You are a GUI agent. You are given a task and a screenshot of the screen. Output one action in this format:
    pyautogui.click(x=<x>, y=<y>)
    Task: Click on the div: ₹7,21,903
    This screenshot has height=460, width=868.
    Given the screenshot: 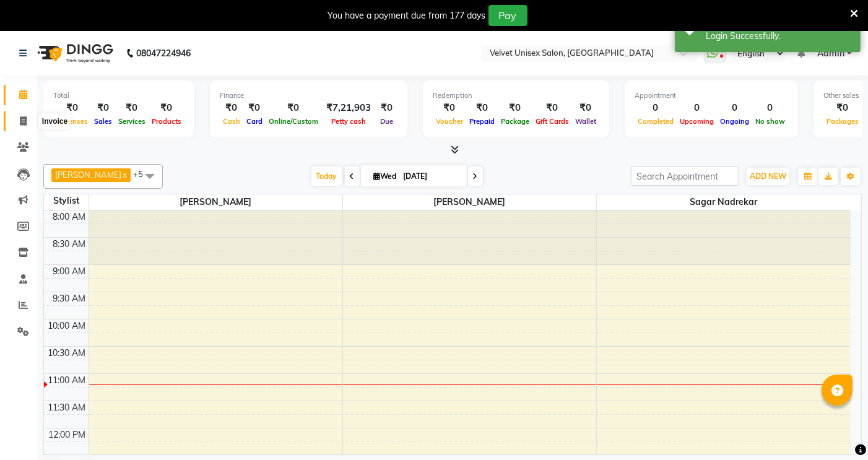 What is the action you would take?
    pyautogui.click(x=349, y=108)
    